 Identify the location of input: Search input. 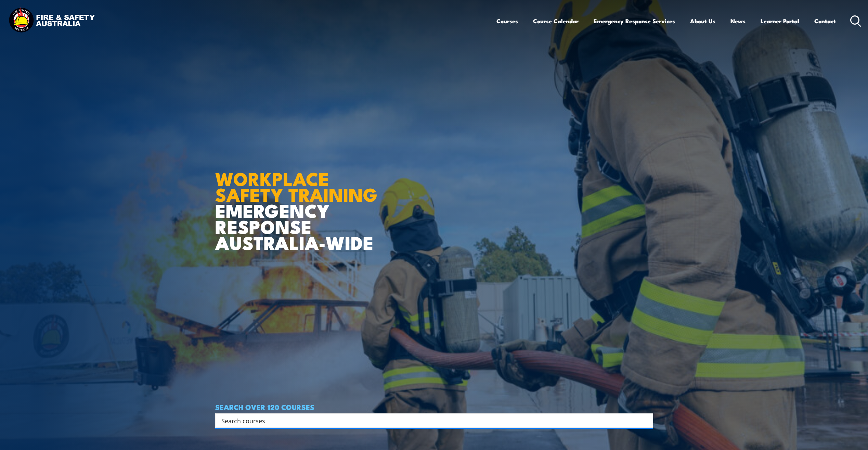
(429, 420).